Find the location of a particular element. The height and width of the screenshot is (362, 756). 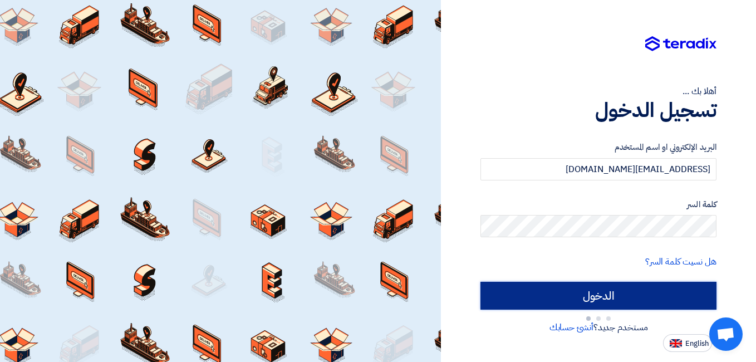

div: أهلا بك ... is located at coordinates (599, 91).